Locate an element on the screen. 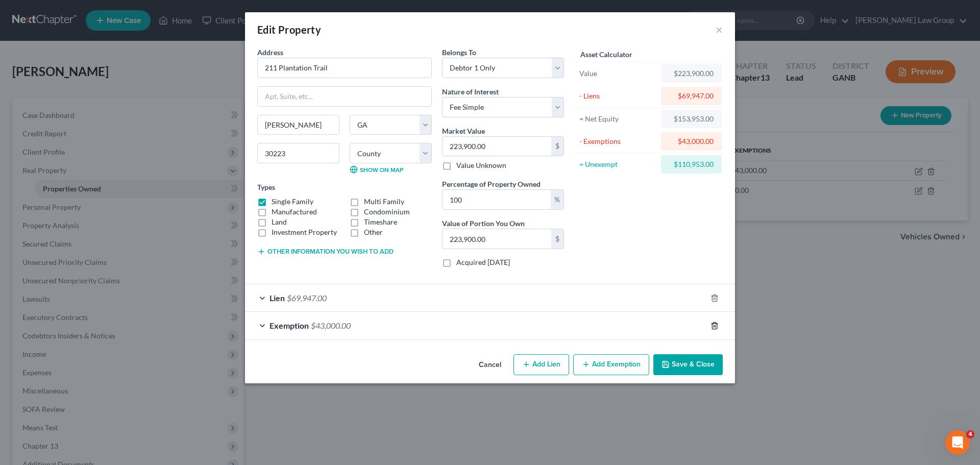  input: Apt, Suite, etc... is located at coordinates (344, 96).